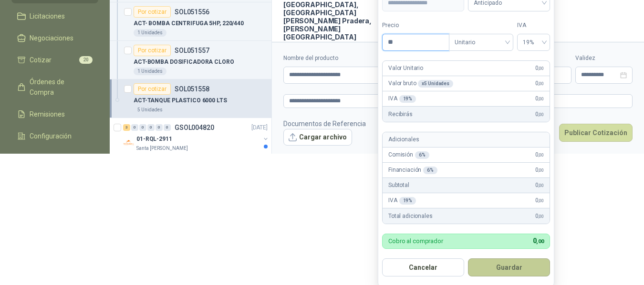 Image resolution: width=644 pixels, height=285 pixels. I want to click on p: Total adicionales, so click(410, 216).